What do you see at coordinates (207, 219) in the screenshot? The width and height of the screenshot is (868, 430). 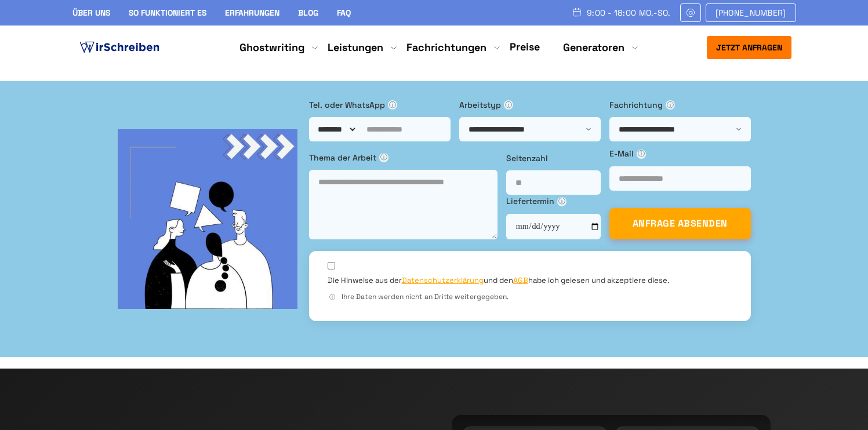 I see `img: bg` at bounding box center [207, 219].